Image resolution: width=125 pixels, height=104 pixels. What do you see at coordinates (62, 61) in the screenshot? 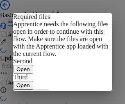
I see `div: Second` at bounding box center [62, 61].